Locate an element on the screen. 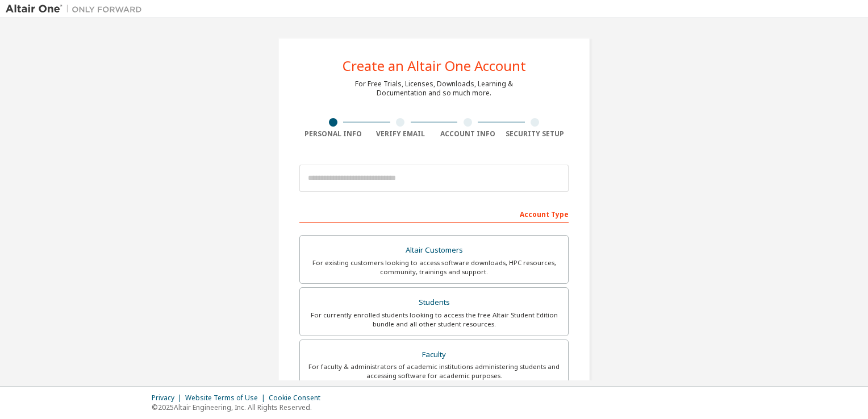  div: Personal Info is located at coordinates (333, 134).